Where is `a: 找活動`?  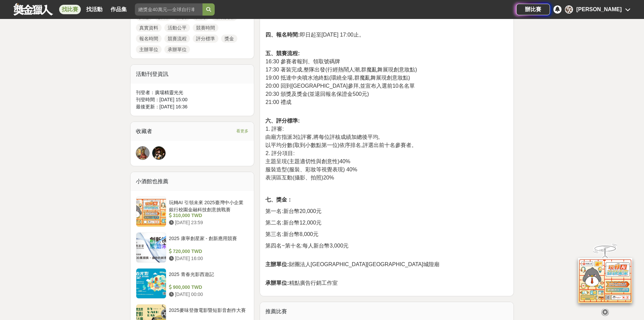 a: 找活動 is located at coordinates (94, 9).